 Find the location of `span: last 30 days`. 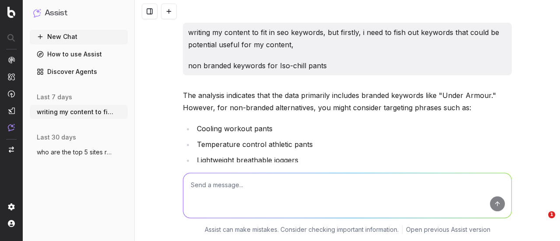

span: last 30 days is located at coordinates (56, 137).